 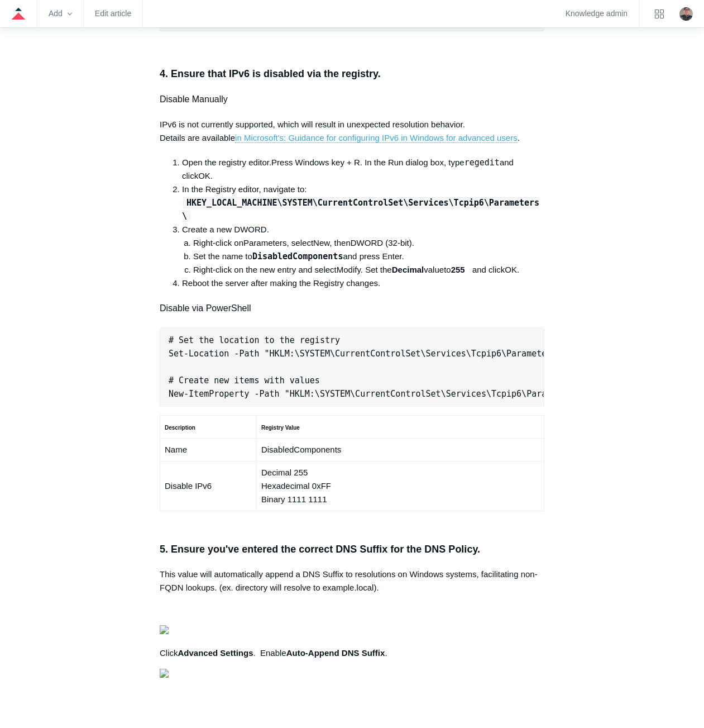 What do you see at coordinates (265, 242) in the screenshot?
I see `span: Parameters` at bounding box center [265, 242].